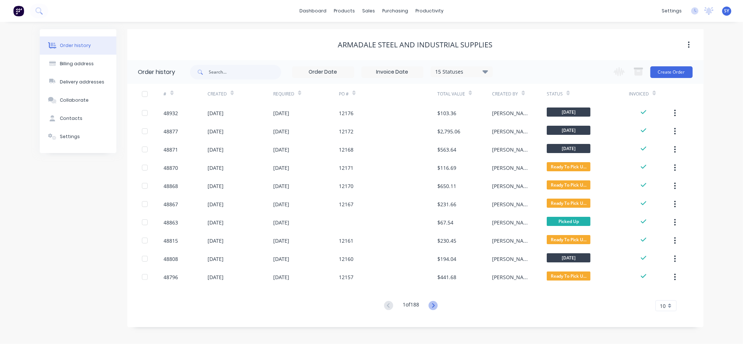 The width and height of the screenshot is (743, 344). I want to click on a: dashboard, so click(313, 11).